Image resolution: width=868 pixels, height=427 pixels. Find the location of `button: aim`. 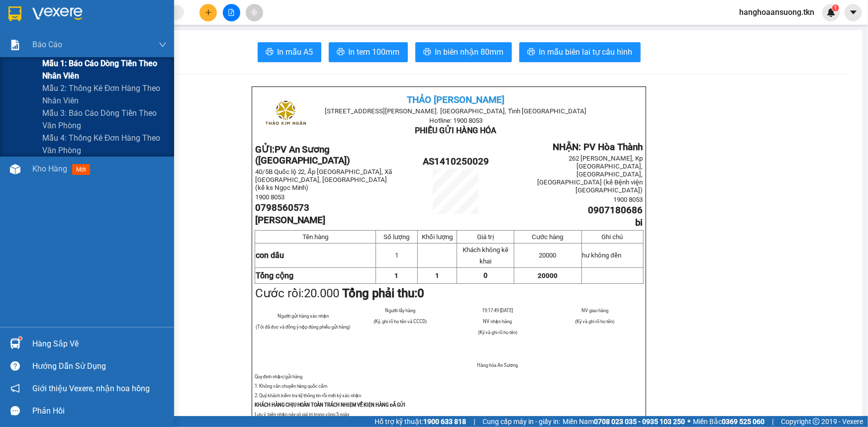

button: aim is located at coordinates (255, 12).